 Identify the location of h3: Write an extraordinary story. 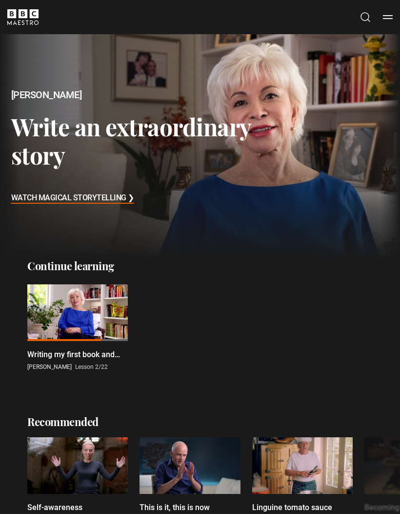
(138, 141).